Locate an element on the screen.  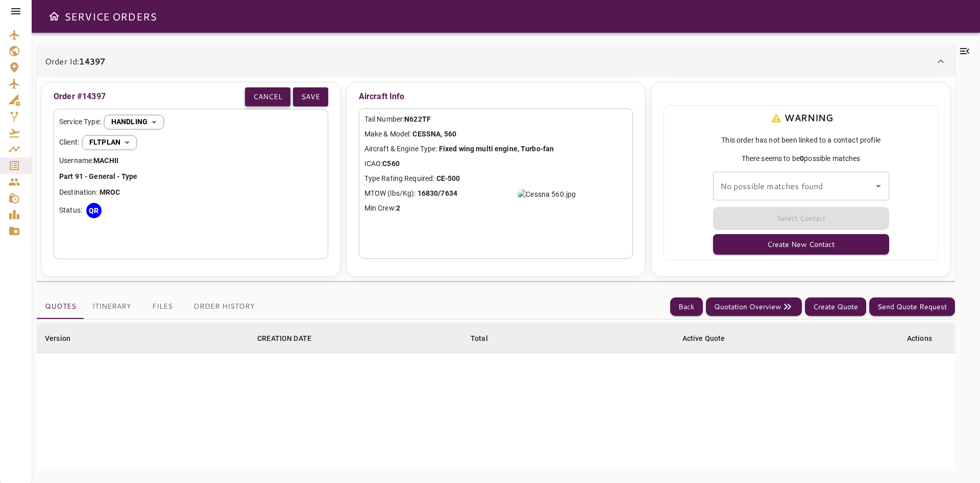
p: Type Rating Required: is located at coordinates (496, 178).